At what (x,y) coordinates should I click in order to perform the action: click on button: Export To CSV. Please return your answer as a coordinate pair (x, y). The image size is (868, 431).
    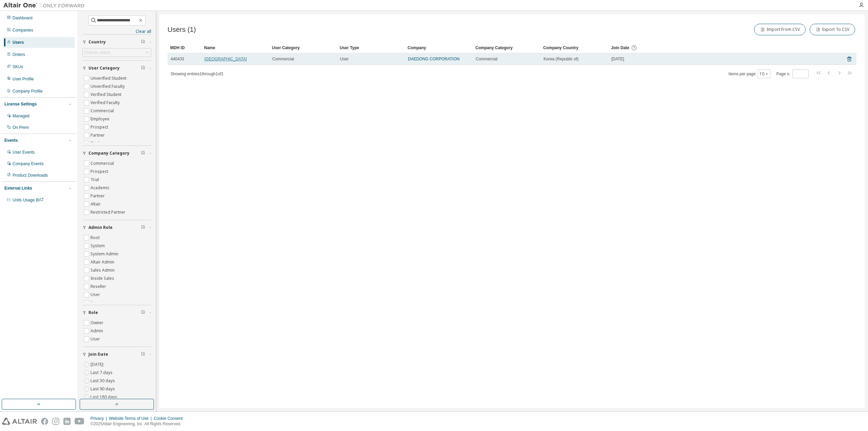
    Looking at the image, I should click on (832, 30).